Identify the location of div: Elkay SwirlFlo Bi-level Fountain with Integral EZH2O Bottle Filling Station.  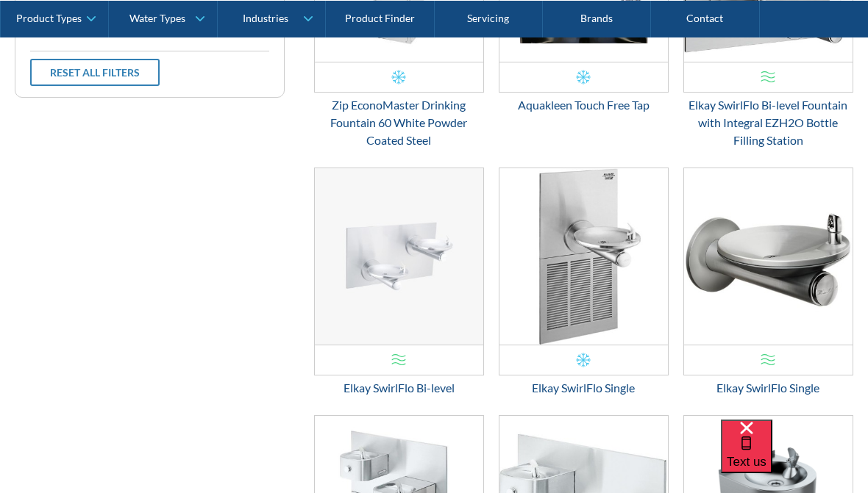
(768, 123).